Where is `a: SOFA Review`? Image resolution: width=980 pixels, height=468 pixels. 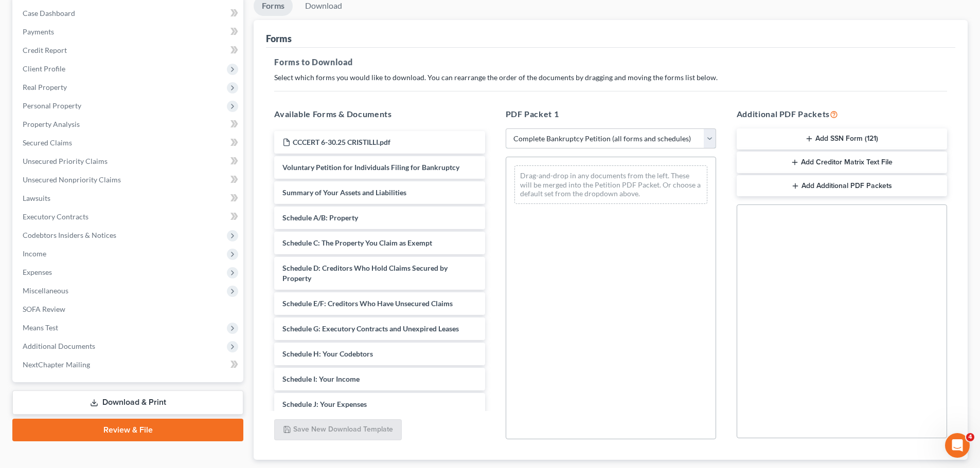
a: SOFA Review is located at coordinates (129, 310).